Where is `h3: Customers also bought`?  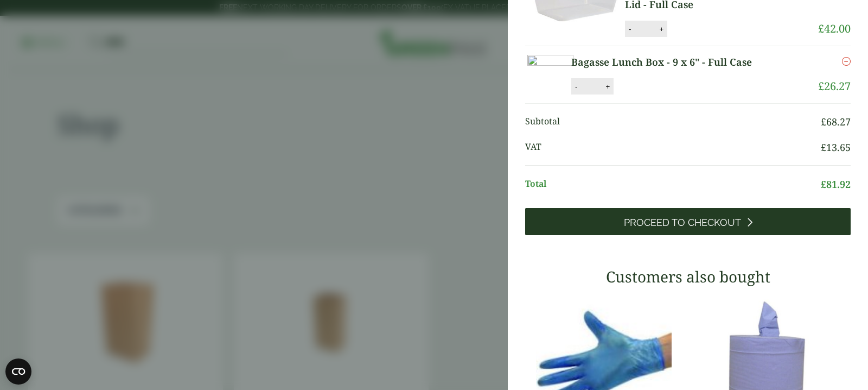 h3: Customers also bought is located at coordinates (688, 277).